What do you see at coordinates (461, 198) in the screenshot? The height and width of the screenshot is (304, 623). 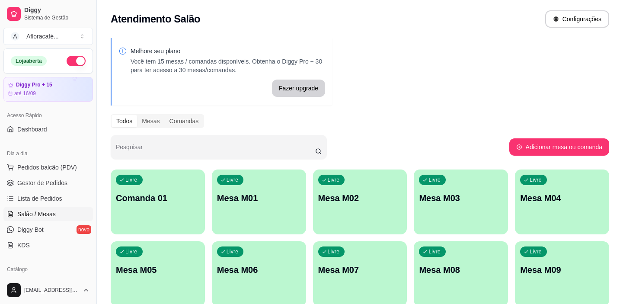 I see `p: Mesa M03` at bounding box center [461, 198].